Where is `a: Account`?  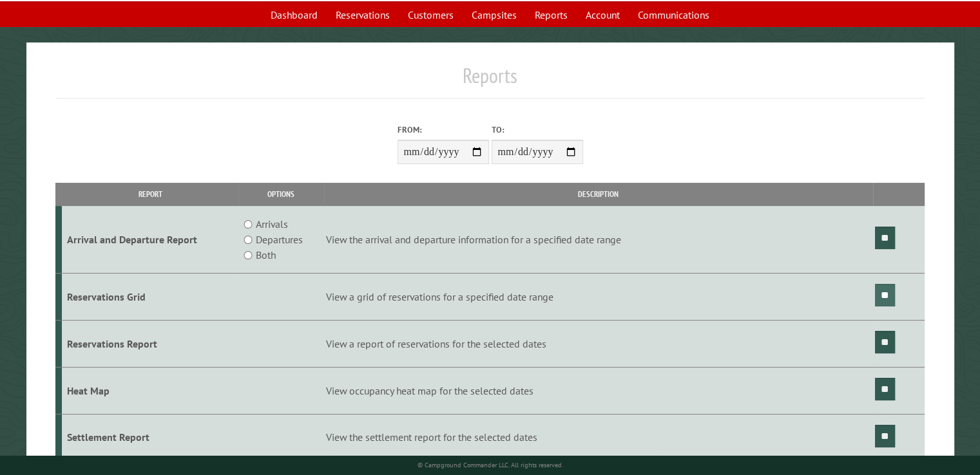 a: Account is located at coordinates (603, 15).